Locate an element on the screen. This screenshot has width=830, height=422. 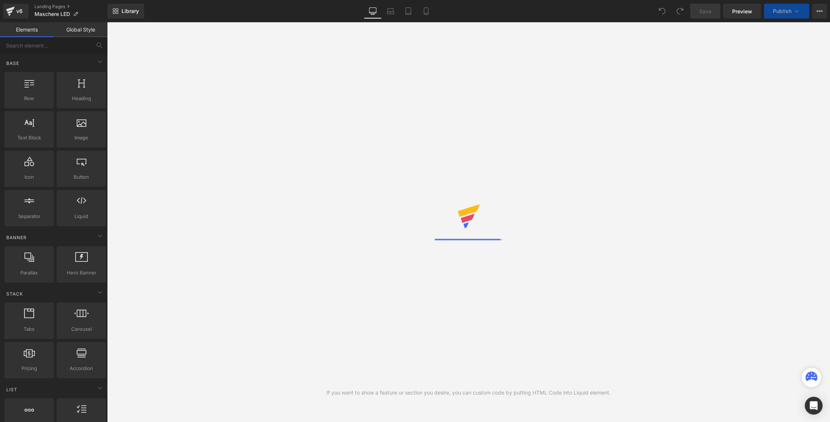
a: v6 is located at coordinates (16, 11).